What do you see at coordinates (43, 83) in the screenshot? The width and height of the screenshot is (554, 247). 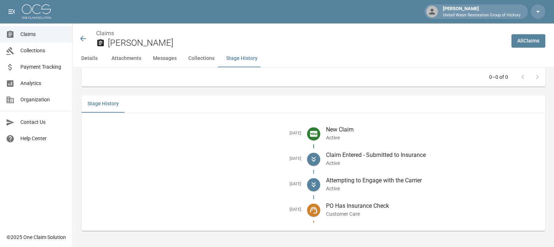 I see `span: Analytics` at bounding box center [43, 83].